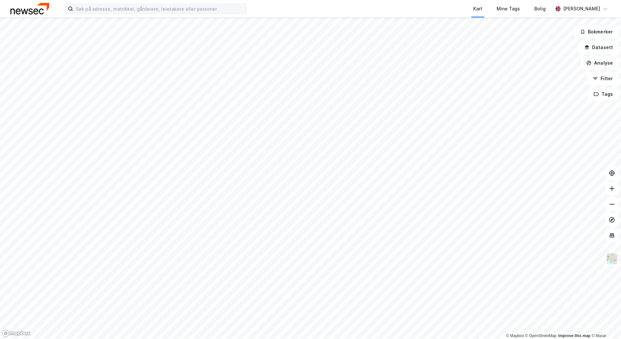 Image resolution: width=621 pixels, height=339 pixels. I want to click on a: Mapbox, so click(515, 336).